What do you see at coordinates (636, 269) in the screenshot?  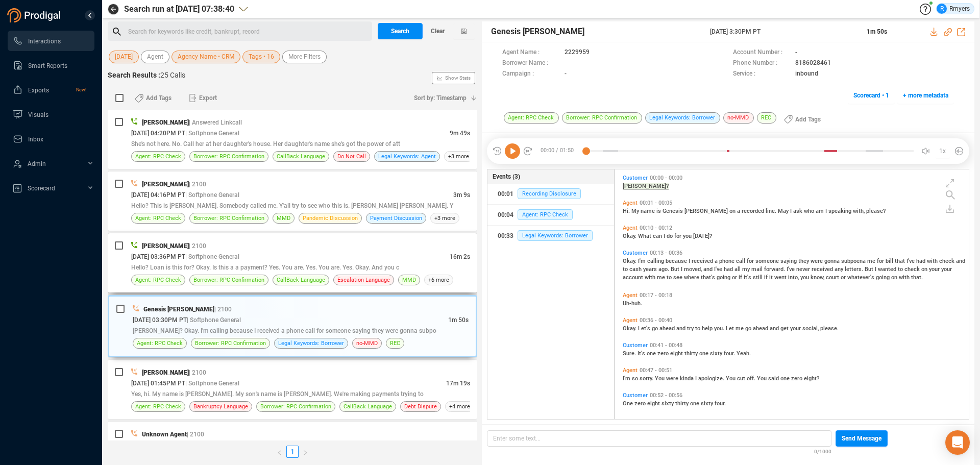 I see `span: cash` at bounding box center [636, 269].